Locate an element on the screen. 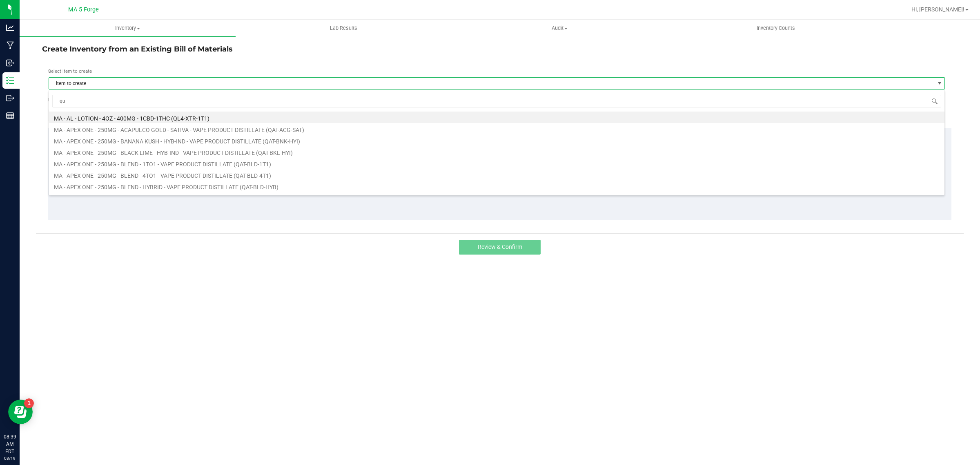 Image resolution: width=980 pixels, height=465 pixels. inline-svg: Inventory is located at coordinates (10, 80).